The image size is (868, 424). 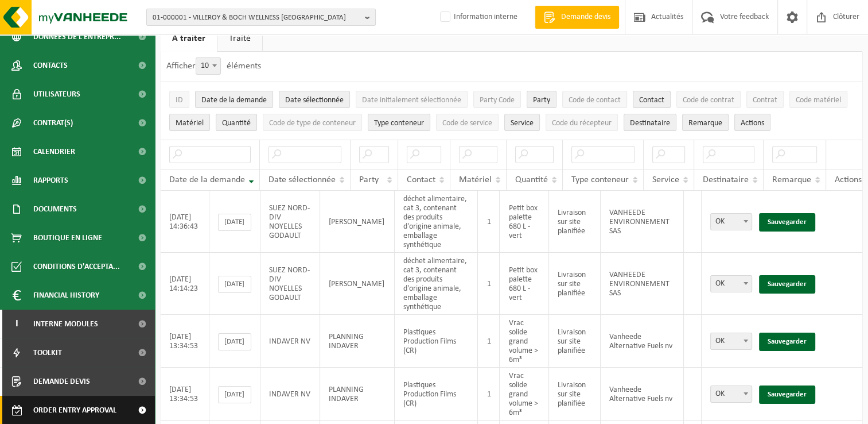 What do you see at coordinates (467, 122) in the screenshot?
I see `button: Code de serviceCode de service: Activate to sort` at bounding box center [467, 122].